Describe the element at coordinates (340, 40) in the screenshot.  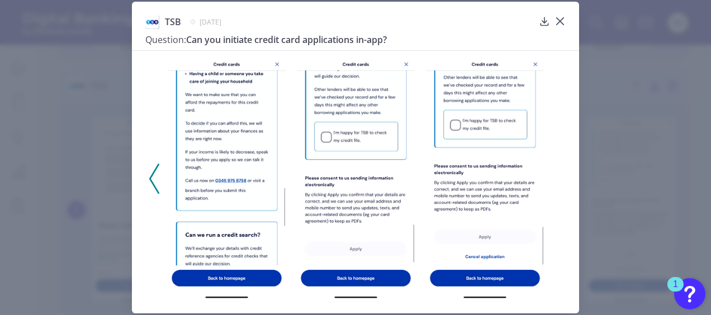
I see `h3: Can you initiate credit card applications in-app?` at that location.